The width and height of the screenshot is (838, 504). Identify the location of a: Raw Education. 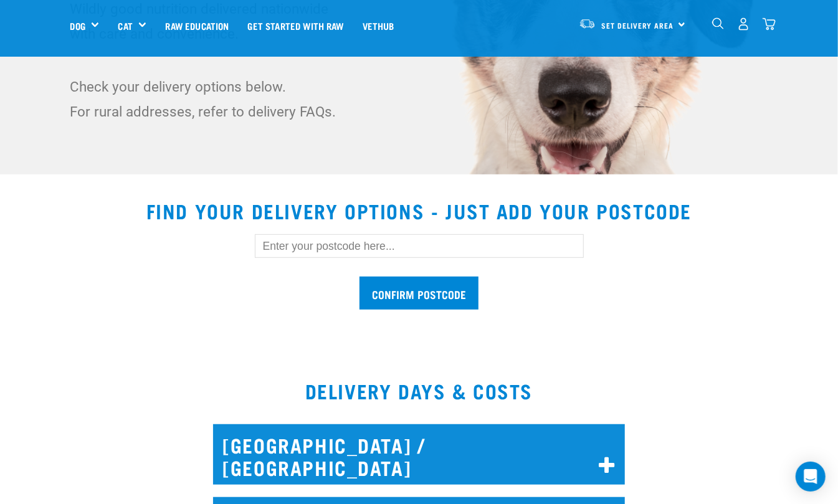
(197, 26).